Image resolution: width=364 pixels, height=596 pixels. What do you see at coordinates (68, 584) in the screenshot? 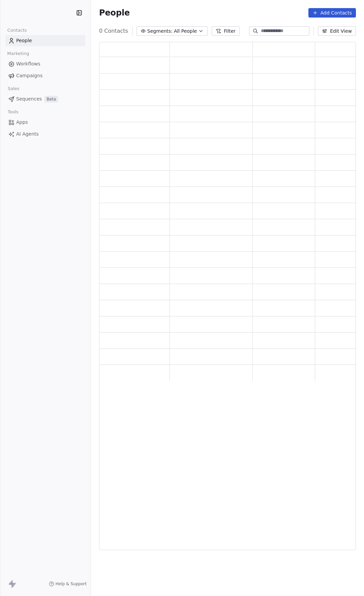
I see `a: Help & Support` at bounding box center [68, 584].